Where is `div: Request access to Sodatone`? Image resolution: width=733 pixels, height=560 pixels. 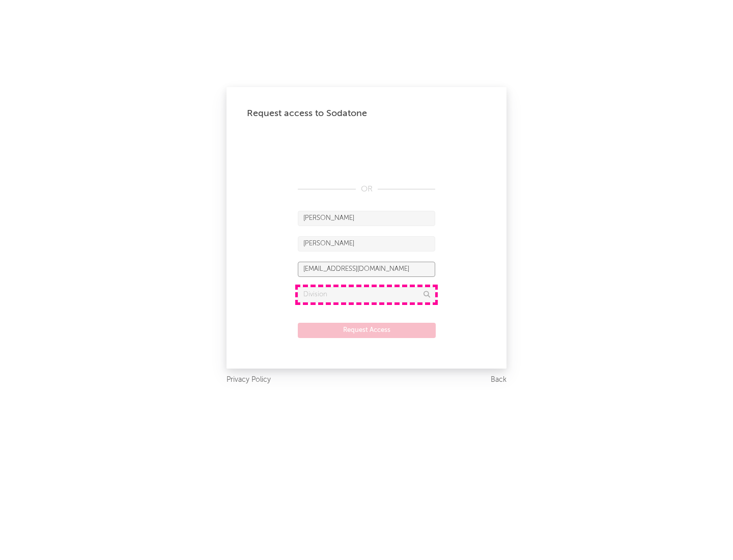
div: Request access to Sodatone is located at coordinates (366, 113).